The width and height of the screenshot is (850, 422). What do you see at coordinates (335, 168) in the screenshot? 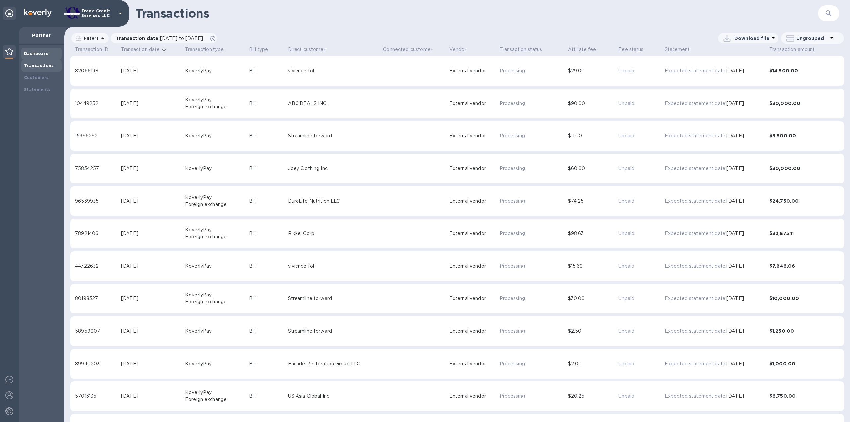
I see `div: Joey Clothing Inc` at bounding box center [335, 168].